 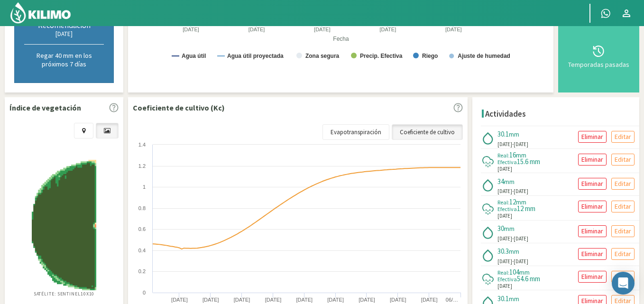 I want to click on span: 16, so click(x=513, y=155).